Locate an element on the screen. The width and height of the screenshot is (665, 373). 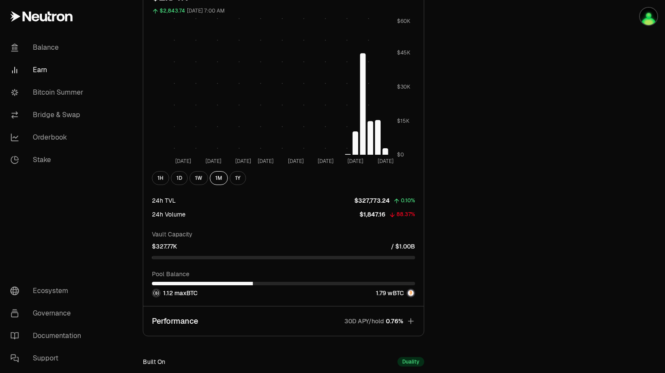
tspan: $60K is located at coordinates (404, 21).